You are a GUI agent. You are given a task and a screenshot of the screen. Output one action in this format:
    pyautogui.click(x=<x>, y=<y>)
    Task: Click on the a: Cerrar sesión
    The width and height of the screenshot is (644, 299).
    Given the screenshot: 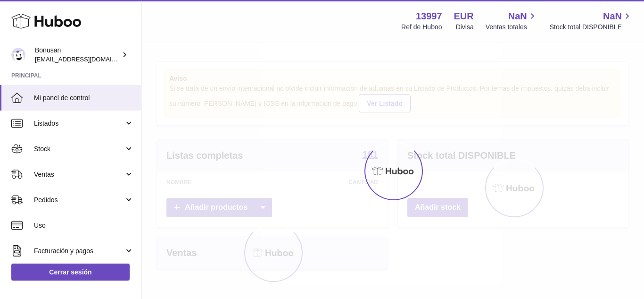 What is the action you would take?
    pyautogui.click(x=70, y=272)
    